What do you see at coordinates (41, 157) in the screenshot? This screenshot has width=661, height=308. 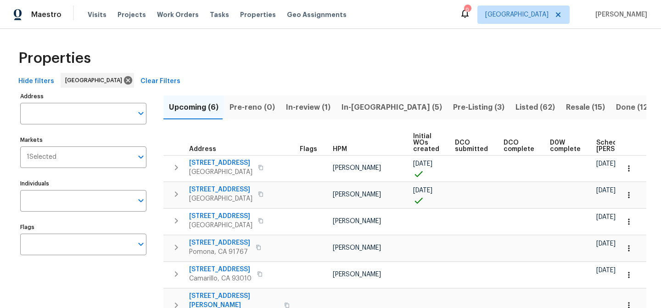 I see `span: 1 Selected` at bounding box center [41, 157].